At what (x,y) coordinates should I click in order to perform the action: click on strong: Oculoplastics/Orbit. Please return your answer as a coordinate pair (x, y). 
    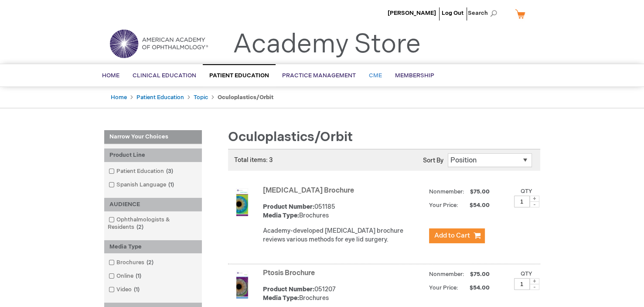
    Looking at the image, I should click on (245, 97).